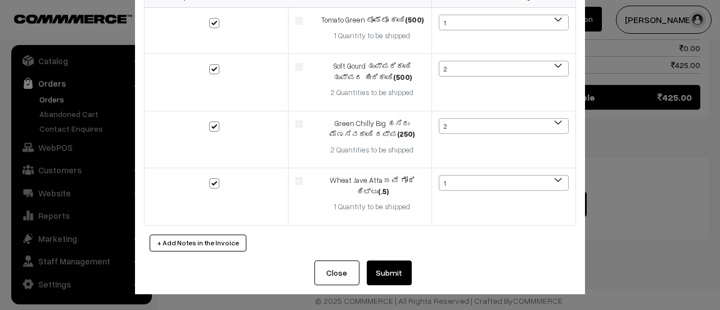 Image resolution: width=720 pixels, height=310 pixels. Describe the element at coordinates (372, 71) in the screenshot. I see `div: Soft Gourd ತುಪ್ಪರಿಕಾಯಿ ತುಪ್ಪದ ಹೀರಿಕಾಯಿ` at that location.